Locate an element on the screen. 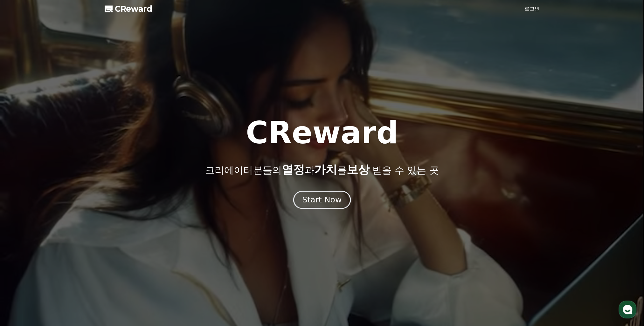  span: 홈 is located at coordinates (22, 214).